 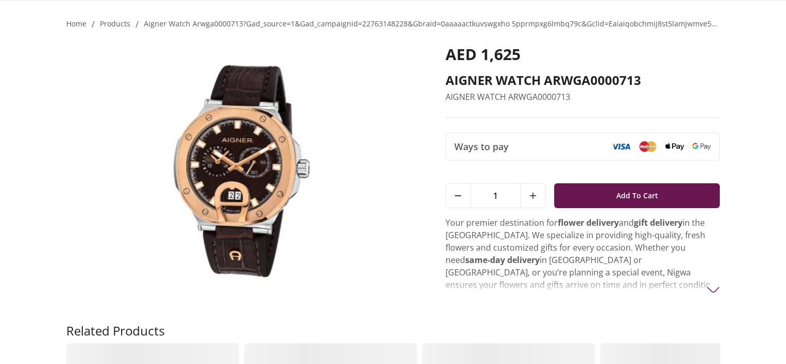 I want to click on strong: same-day delivery, so click(x=502, y=260).